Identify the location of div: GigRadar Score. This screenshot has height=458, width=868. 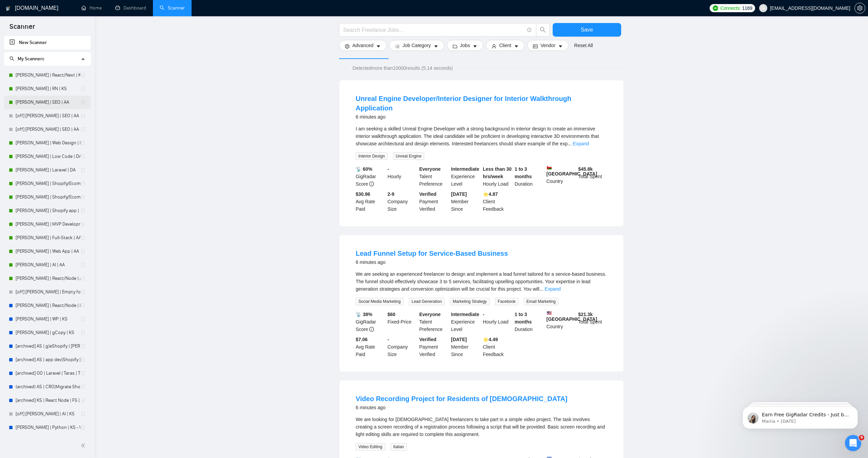
(370, 177).